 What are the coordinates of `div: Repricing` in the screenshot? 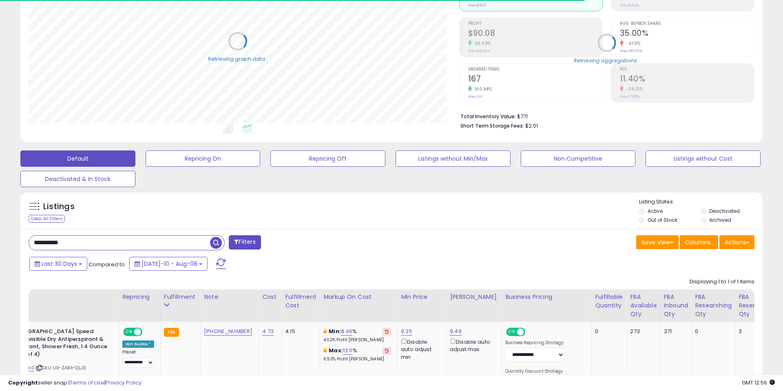 It's located at (139, 297).